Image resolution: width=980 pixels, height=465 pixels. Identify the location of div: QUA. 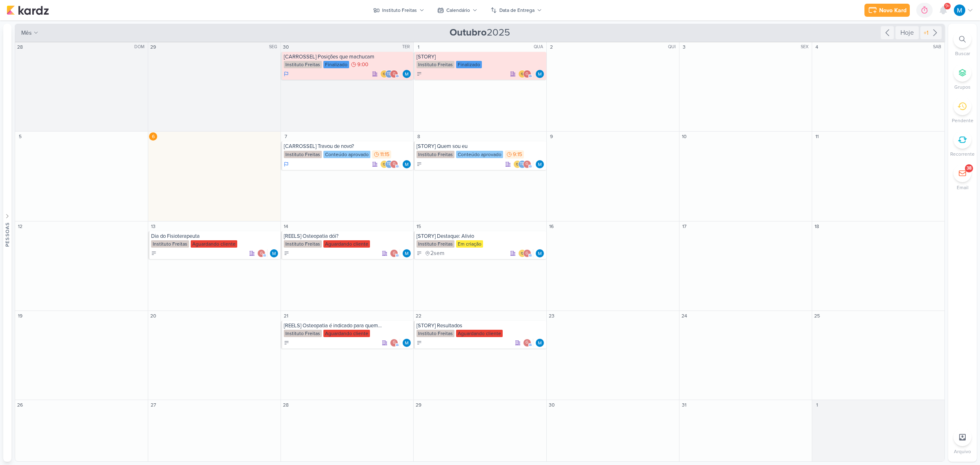
(539, 47).